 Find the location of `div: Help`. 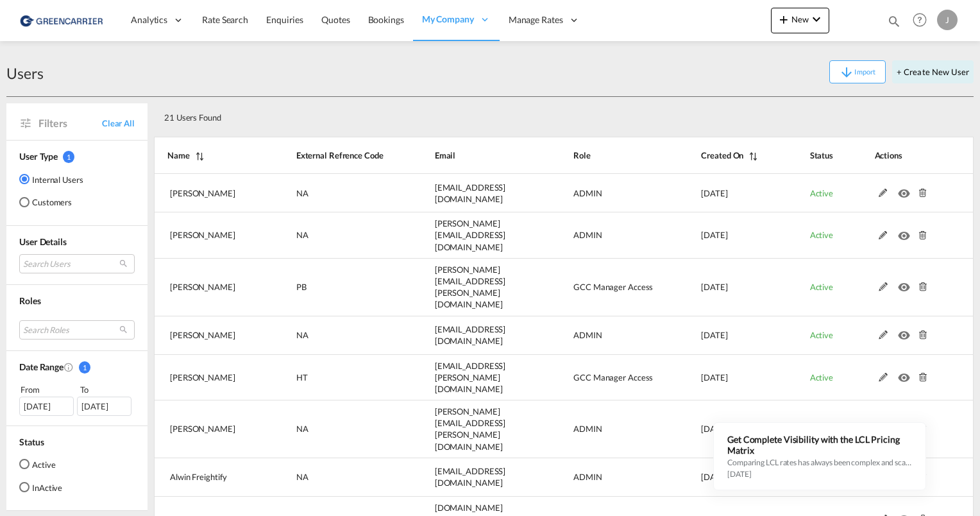

div: Help is located at coordinates (923, 20).